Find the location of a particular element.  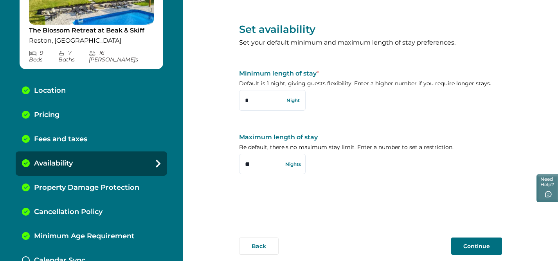

p: Maximum length of stay is located at coordinates (371, 137).